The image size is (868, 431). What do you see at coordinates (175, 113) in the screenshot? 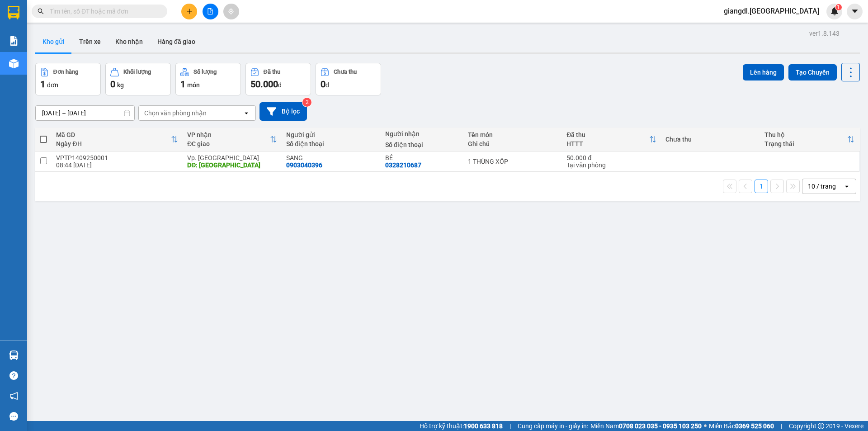
I see `div: Chọn văn phòng nhận` at bounding box center [175, 113].